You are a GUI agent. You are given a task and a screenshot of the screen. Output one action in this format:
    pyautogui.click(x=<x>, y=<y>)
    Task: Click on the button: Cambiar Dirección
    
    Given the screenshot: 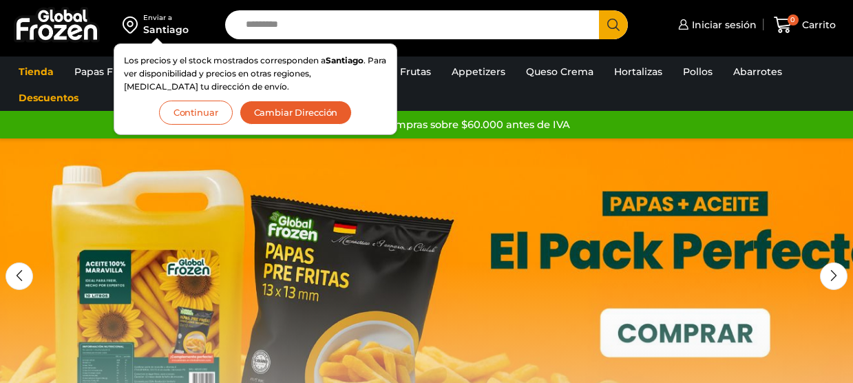 What is the action you would take?
    pyautogui.click(x=296, y=112)
    